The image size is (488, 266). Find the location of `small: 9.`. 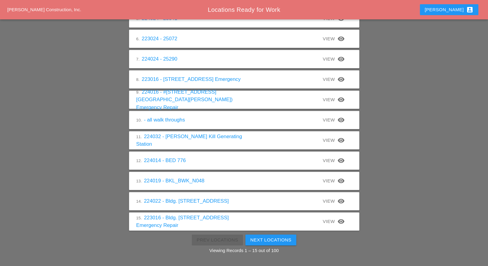

small: 9. is located at coordinates (138, 92).